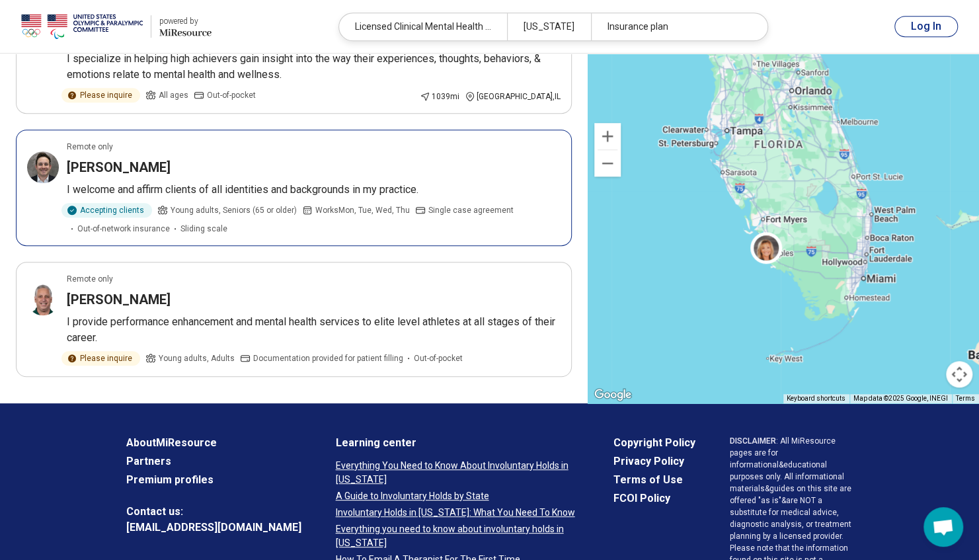  Describe the element at coordinates (943, 527) in the screenshot. I see `a: Open chat` at that location.